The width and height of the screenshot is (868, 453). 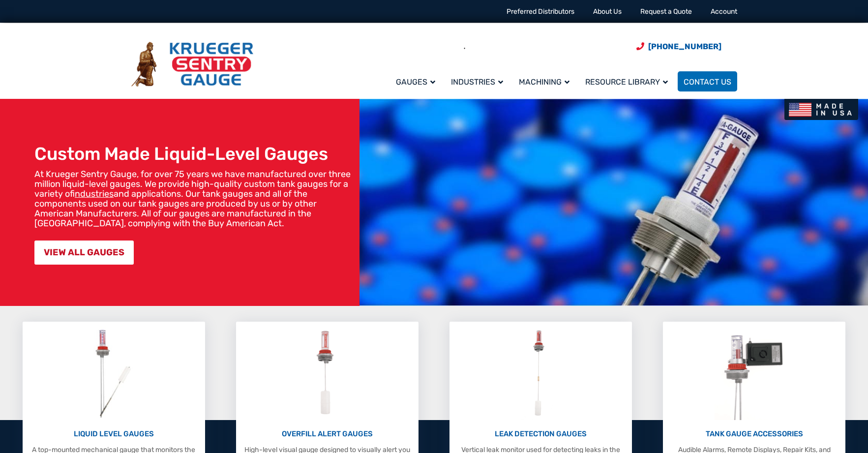 I want to click on img: Made In USA, so click(x=821, y=109).